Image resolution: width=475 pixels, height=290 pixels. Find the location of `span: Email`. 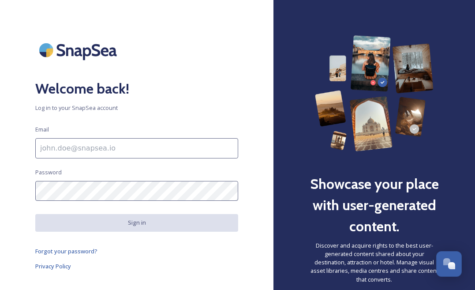

span: Email is located at coordinates (42, 129).